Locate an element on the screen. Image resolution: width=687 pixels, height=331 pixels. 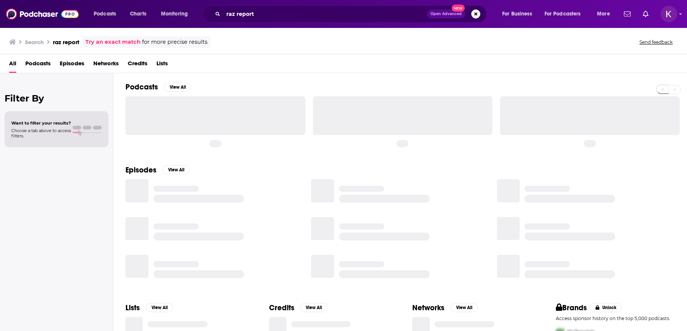
span: Charts is located at coordinates (138, 14).